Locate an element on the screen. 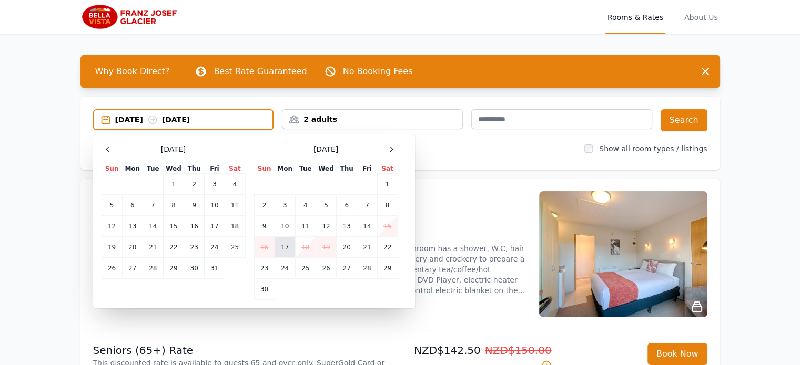  label: Show all room types / listings is located at coordinates (652, 149).